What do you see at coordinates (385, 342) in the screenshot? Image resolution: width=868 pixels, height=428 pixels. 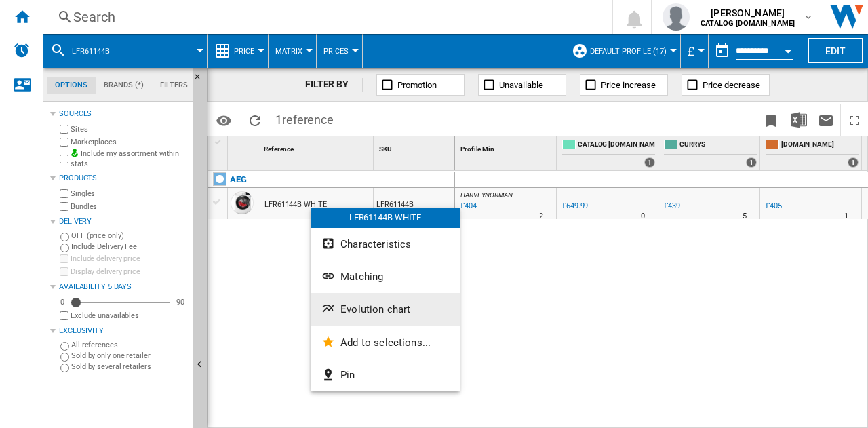 I see `span: Add to selections...` at bounding box center [385, 342].